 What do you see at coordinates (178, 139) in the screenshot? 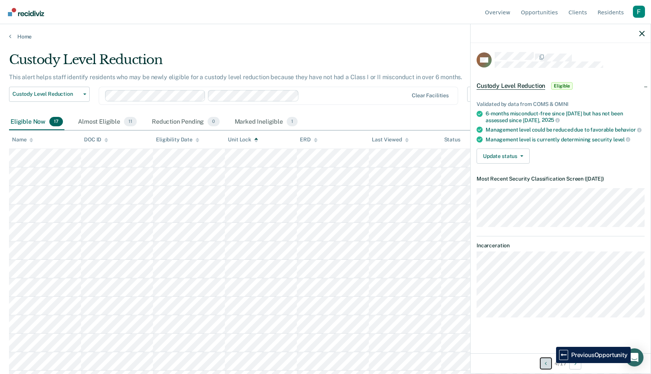
I see `div: Eligibility Date` at bounding box center [178, 139].